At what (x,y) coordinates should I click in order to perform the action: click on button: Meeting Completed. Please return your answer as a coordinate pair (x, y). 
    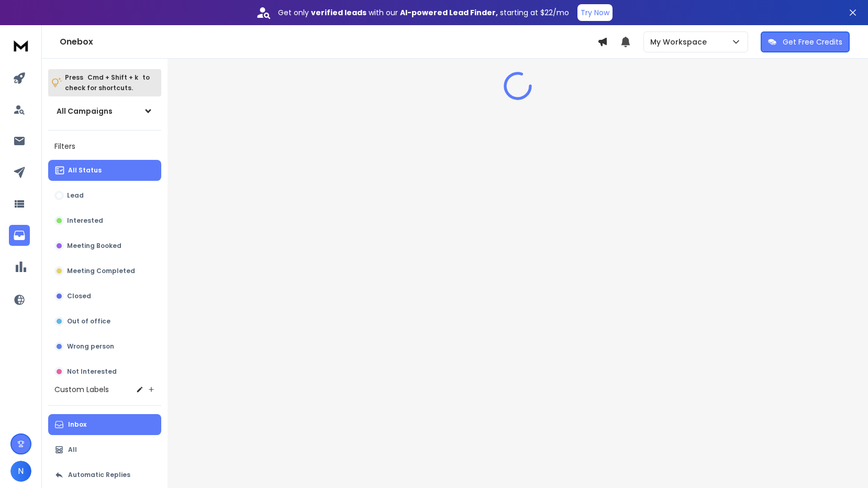
    Looking at the image, I should click on (105, 271).